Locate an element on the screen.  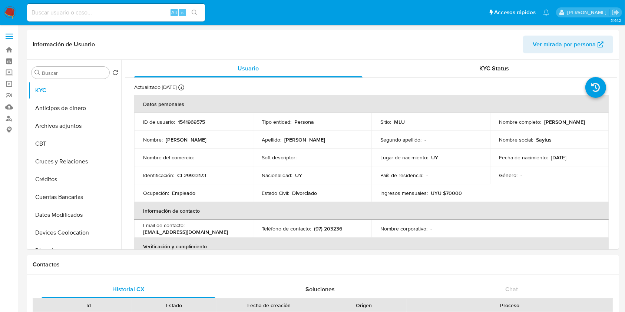
p: UYU $70000 is located at coordinates (446, 193).